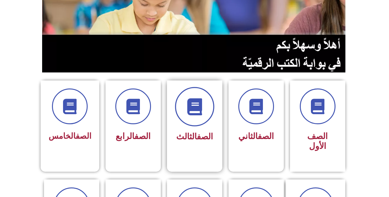  Describe the element at coordinates (195, 136) in the screenshot. I see `span: الثالث` at that location.